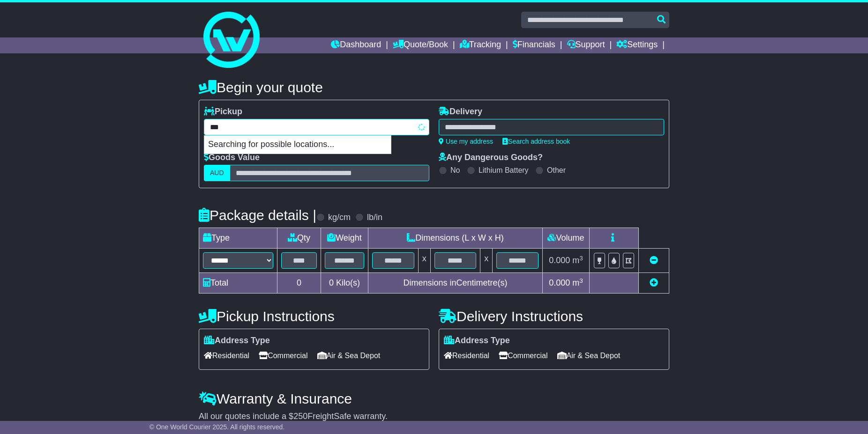 The width and height of the screenshot is (868, 434). I want to click on p: Searching for possible locations..., so click(298, 145).